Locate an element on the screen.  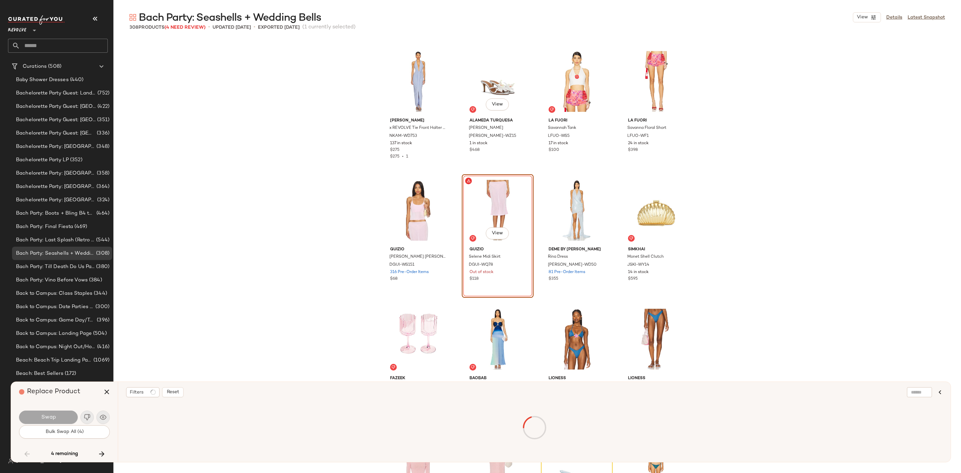
span: Back to Campus: Date Parties & Semi Formals is located at coordinates (55, 307).